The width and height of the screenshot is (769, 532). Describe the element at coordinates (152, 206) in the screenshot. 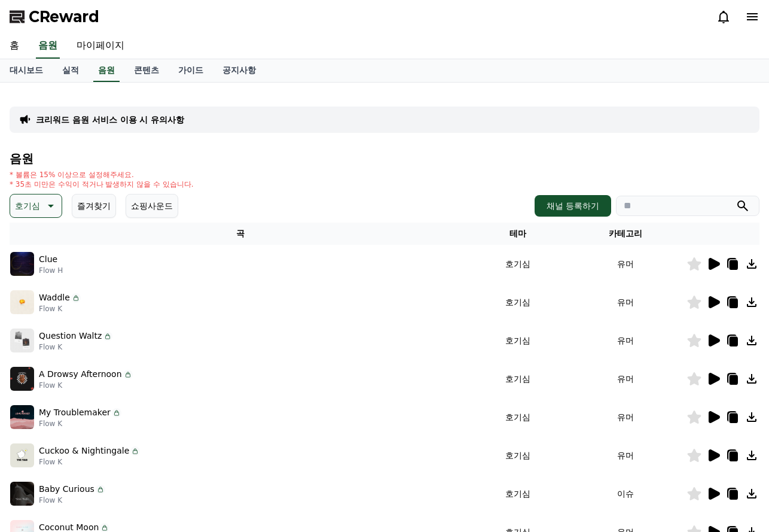

I see `button: 쇼핑사운드` at that location.